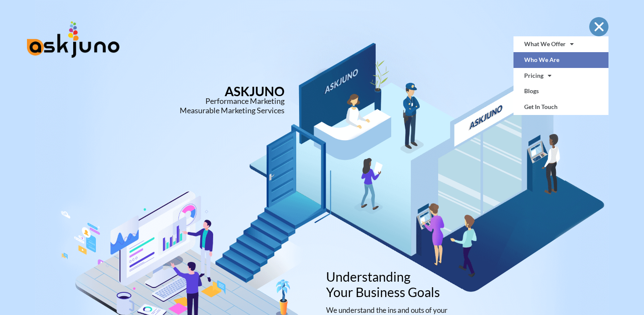 The image size is (644, 315). What do you see at coordinates (561, 76) in the screenshot?
I see `a: Pricing` at bounding box center [561, 76].